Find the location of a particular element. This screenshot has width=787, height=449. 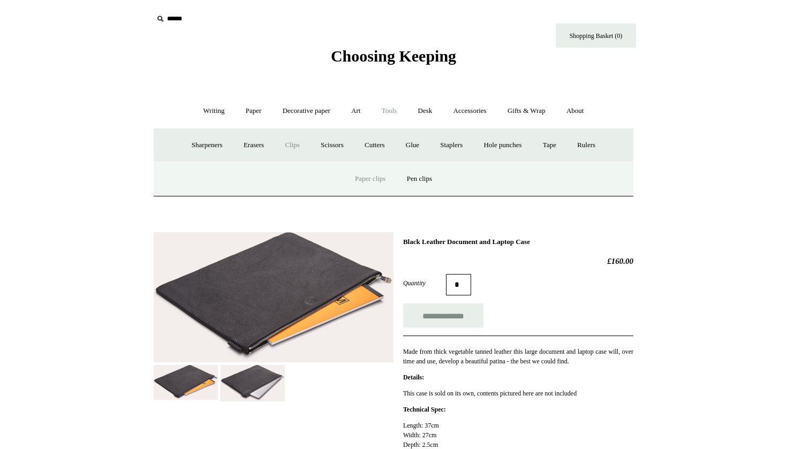

a: Choosing Keeping is located at coordinates (393, 59).